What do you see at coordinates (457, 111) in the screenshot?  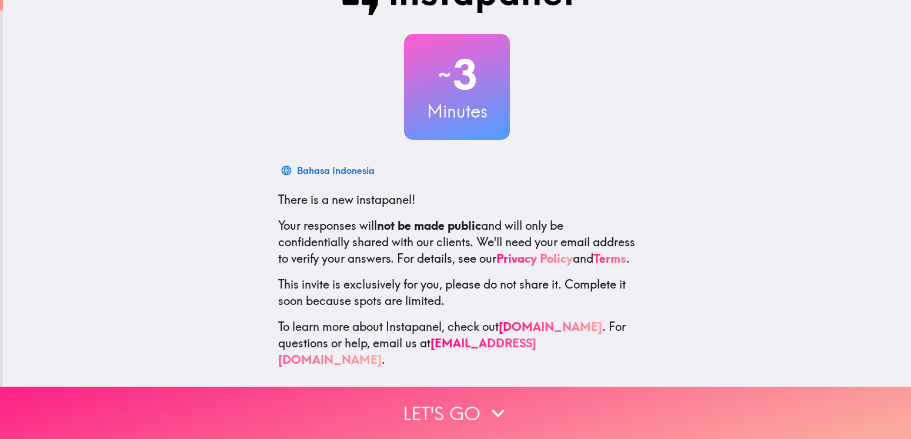 I see `h3: Minutes` at bounding box center [457, 111].